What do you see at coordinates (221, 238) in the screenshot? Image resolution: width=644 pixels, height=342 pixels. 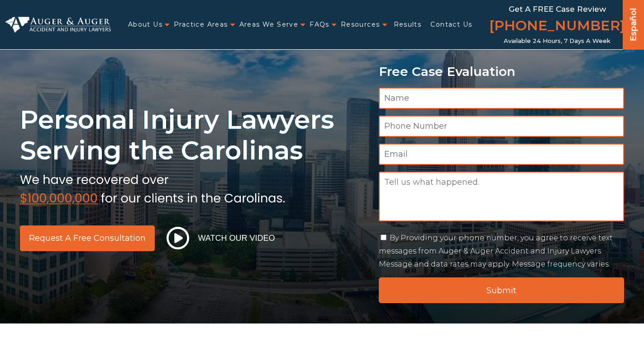 I see `button: Watch Our Video` at bounding box center [221, 238].